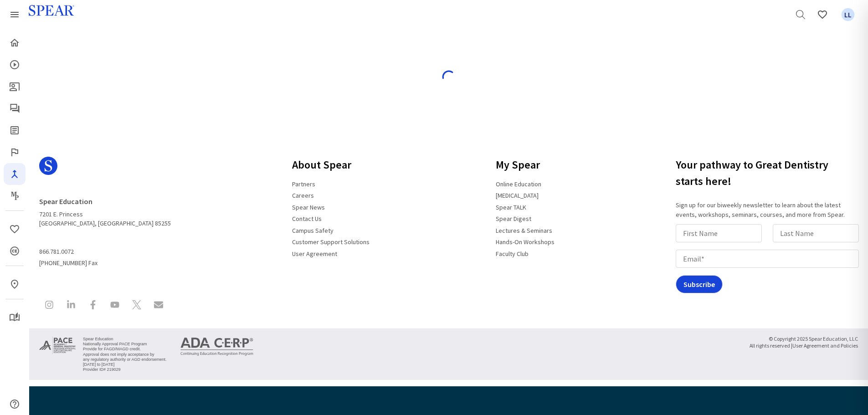 This screenshot has width=868, height=415. I want to click on a: Spear News, so click(308, 208).